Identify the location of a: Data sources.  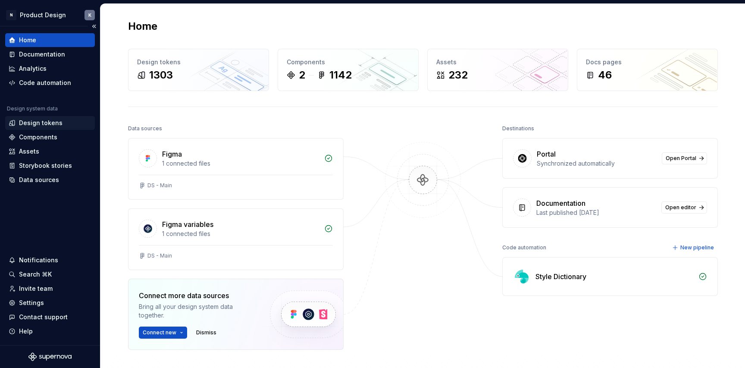
(50, 180).